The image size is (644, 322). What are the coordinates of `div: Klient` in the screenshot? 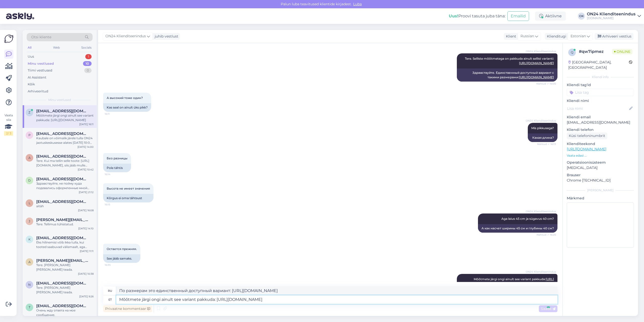 It's located at (510, 36).